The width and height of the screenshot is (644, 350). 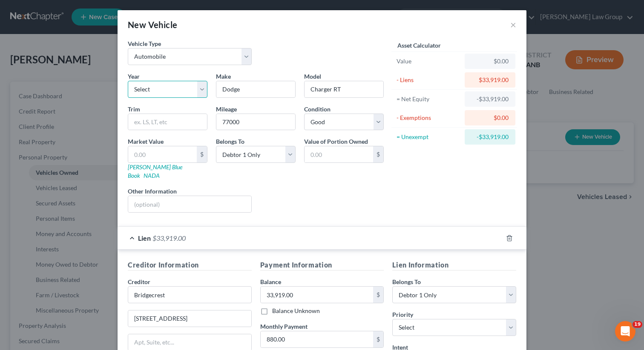 I want to click on div: Amendments, so click(x=94, y=222).